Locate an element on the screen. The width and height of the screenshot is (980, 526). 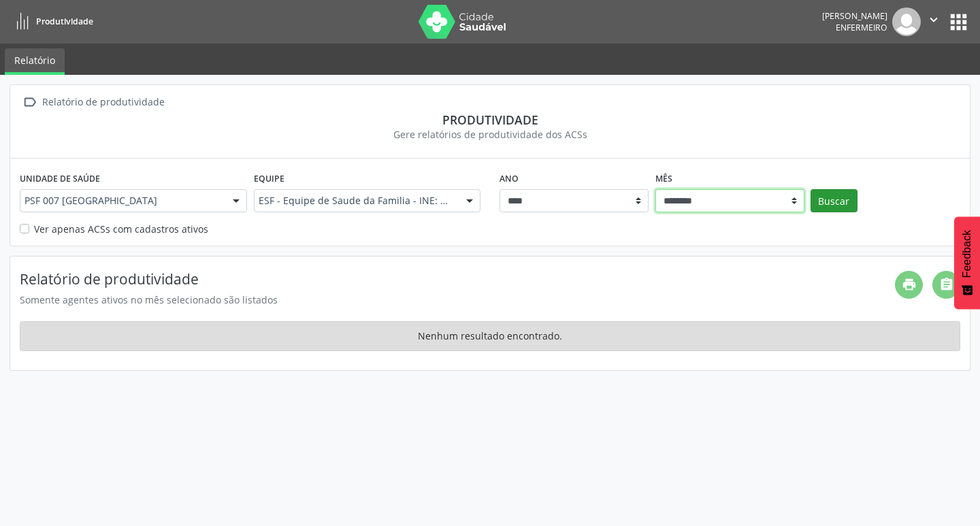
label: Ver apenas ACSs com cadastros ativos is located at coordinates (121, 229).